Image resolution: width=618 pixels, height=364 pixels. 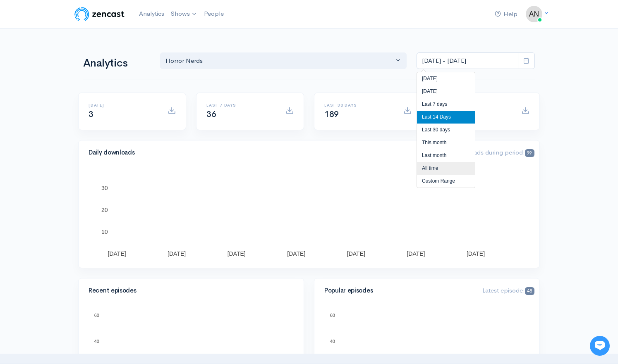 I want to click on a: People, so click(x=214, y=14).